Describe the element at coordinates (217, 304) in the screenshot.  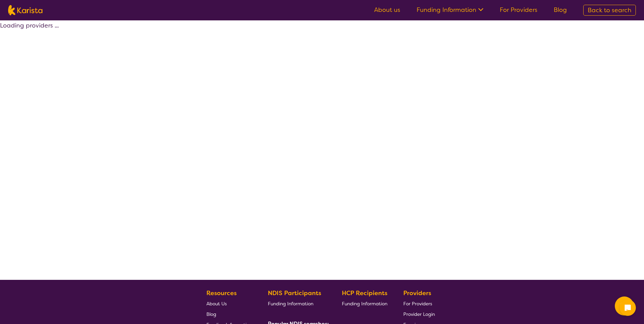
I see `span: About Us` at that location.